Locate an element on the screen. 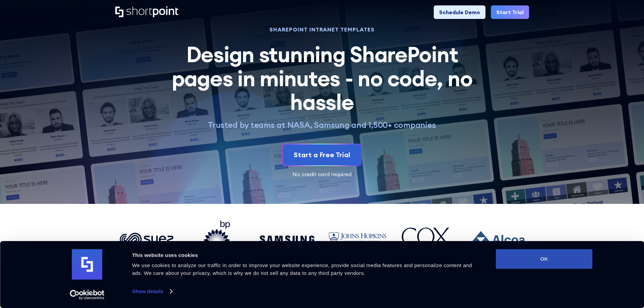 This screenshot has height=308, width=644. div: Start a Free Trial is located at coordinates (322, 155).